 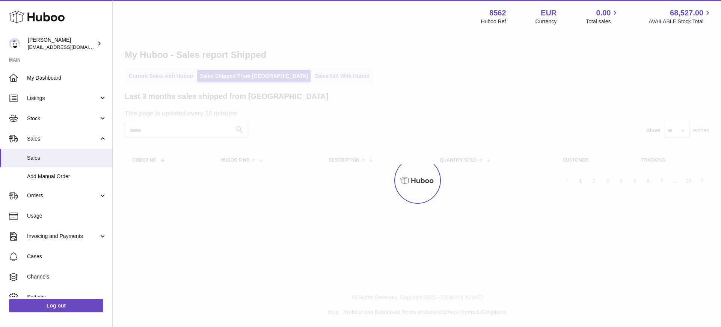 I want to click on span: Total sales, so click(x=602, y=21).